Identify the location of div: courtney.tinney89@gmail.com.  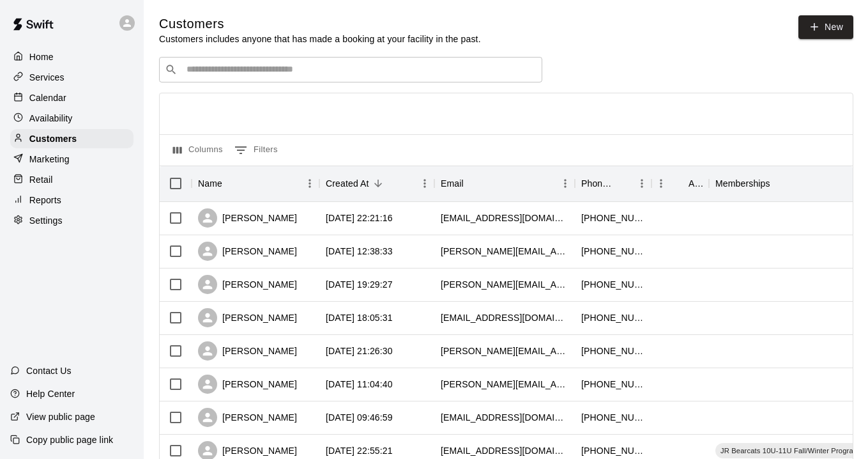
(505, 384).